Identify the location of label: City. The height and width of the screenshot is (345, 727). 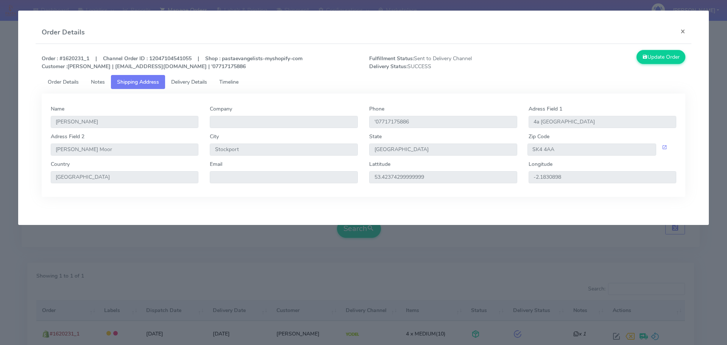
(214, 136).